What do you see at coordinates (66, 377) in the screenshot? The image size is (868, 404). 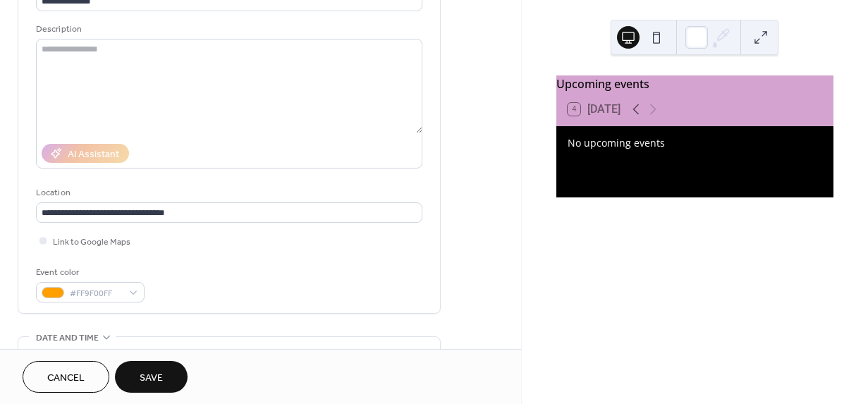 I see `a: Cancel` at bounding box center [66, 377].